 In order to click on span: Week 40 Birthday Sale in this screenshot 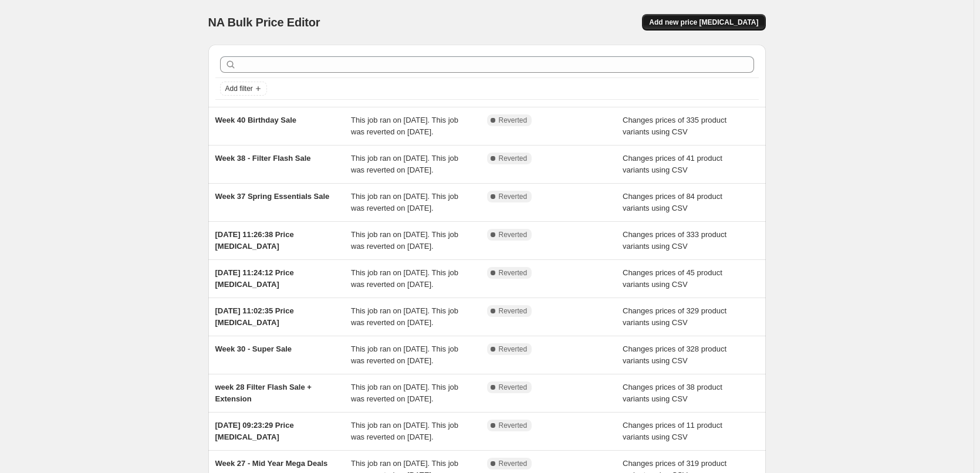, I will do `click(256, 119)`.